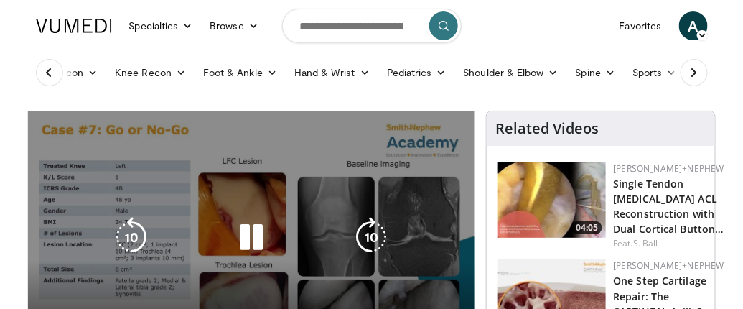 This screenshot has height=309, width=743. I want to click on a: 04:05, so click(552, 200).